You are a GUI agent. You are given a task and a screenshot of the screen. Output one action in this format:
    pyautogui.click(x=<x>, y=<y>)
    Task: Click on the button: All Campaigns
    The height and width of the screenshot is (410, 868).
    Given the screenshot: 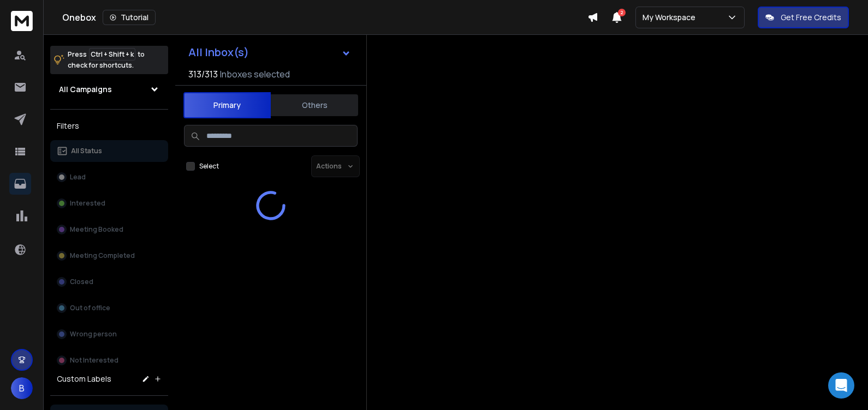 What is the action you would take?
    pyautogui.click(x=109, y=90)
    